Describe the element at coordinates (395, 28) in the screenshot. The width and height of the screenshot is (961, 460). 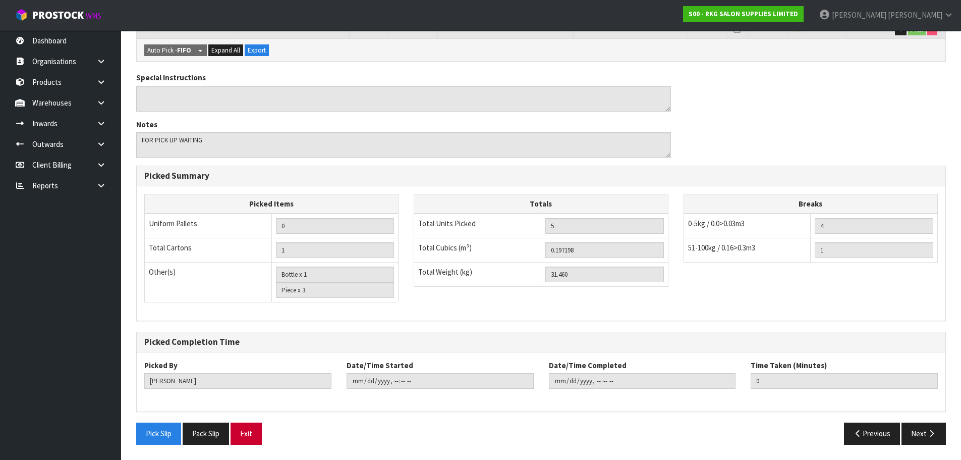
I see `span: BTL` at that location.